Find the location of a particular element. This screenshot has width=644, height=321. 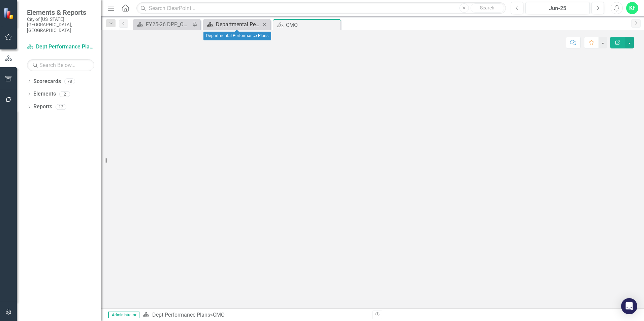

input: Search Below... is located at coordinates (61, 65).